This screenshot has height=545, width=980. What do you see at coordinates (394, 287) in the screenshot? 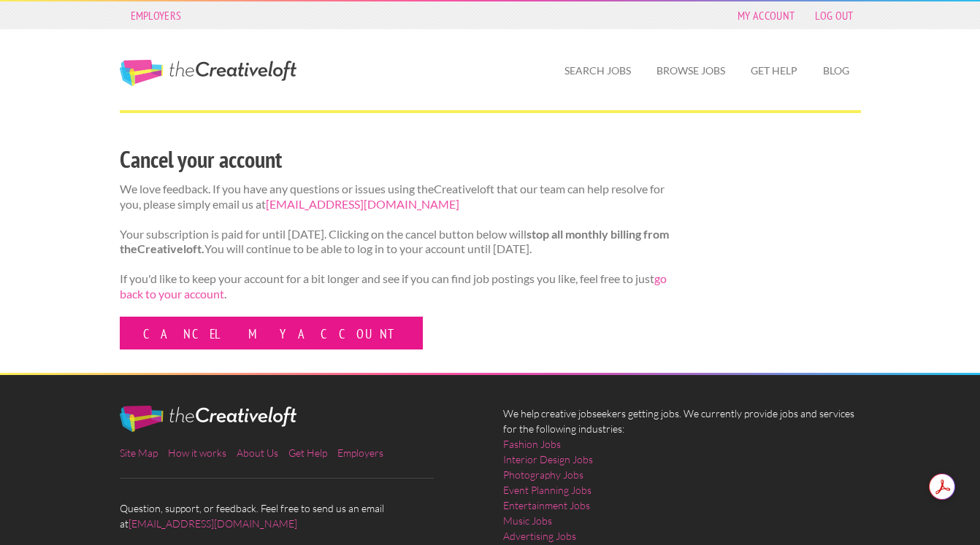
I see `p: If you'd like to keep your account for a bit longer and see if you can find job postings you like...` at bounding box center [394, 287].